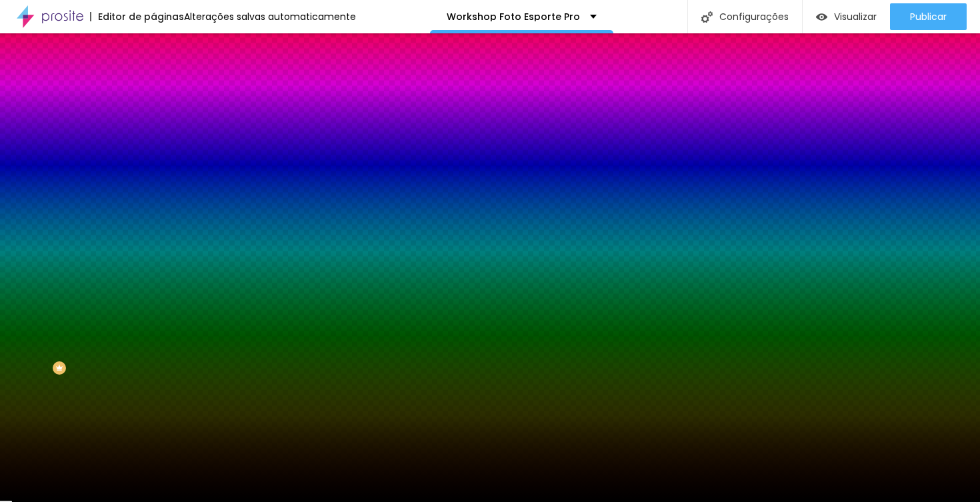 Image resolution: width=980 pixels, height=502 pixels. What do you see at coordinates (821, 17) in the screenshot?
I see `img: view-1.svg` at bounding box center [821, 17].